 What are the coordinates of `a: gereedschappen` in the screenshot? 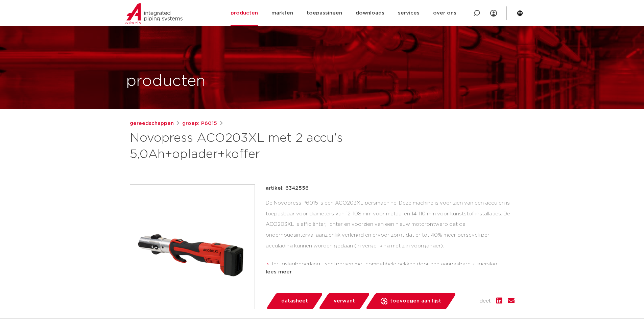 It's located at (152, 124).